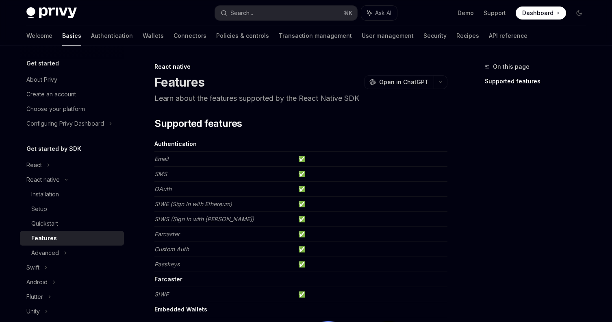  Describe the element at coordinates (51, 94) in the screenshot. I see `div: Create an account` at that location.